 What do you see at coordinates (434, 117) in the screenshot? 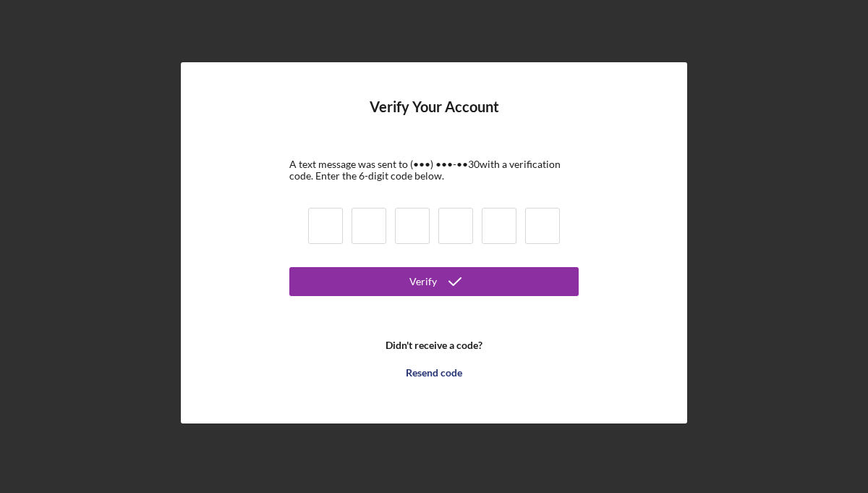
I see `h4: Verify Your Account` at bounding box center [434, 117].